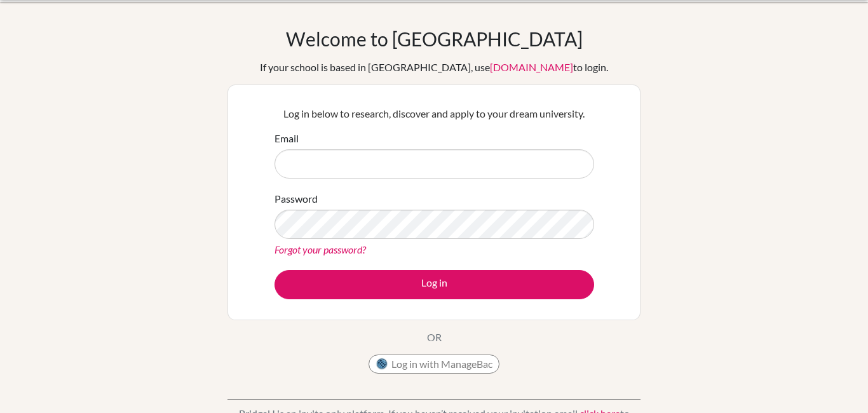 The width and height of the screenshot is (868, 413). What do you see at coordinates (434, 337) in the screenshot?
I see `p: OR` at bounding box center [434, 337].